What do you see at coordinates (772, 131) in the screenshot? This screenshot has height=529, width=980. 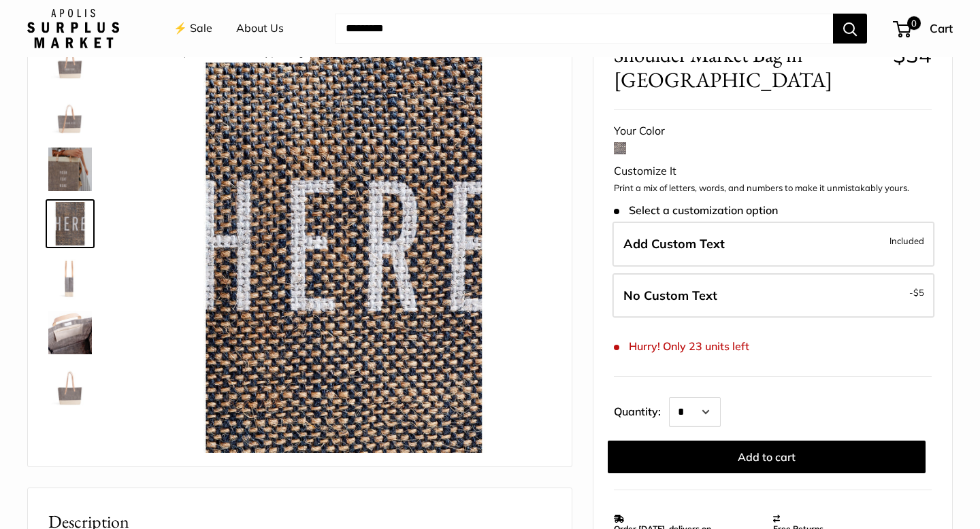 I see `div: Your Color` at bounding box center [772, 131].